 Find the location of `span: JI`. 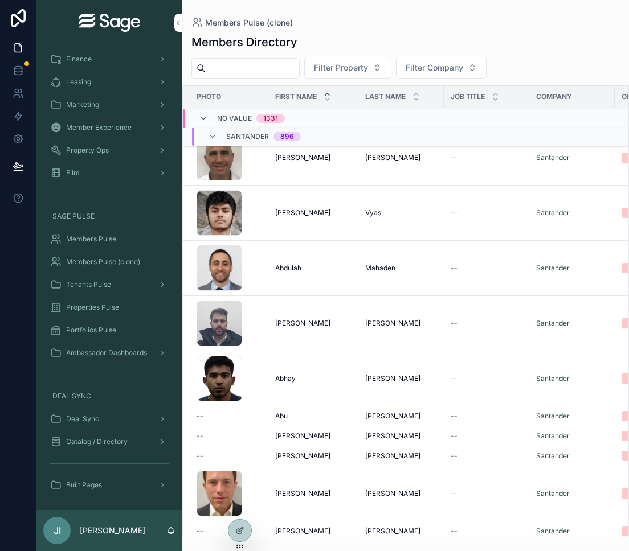

span: JI is located at coordinates (57, 531).